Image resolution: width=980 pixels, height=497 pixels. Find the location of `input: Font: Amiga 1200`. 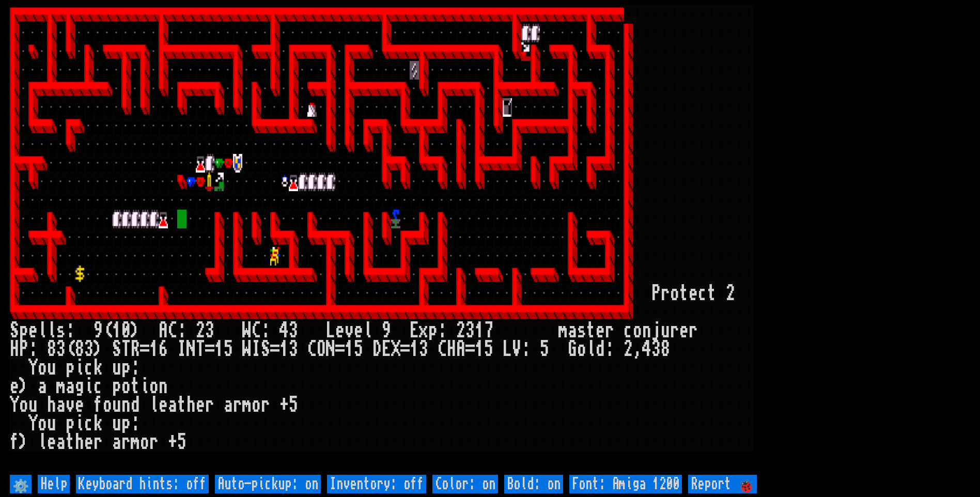

input: Font: Amiga 1200 is located at coordinates (626, 484).